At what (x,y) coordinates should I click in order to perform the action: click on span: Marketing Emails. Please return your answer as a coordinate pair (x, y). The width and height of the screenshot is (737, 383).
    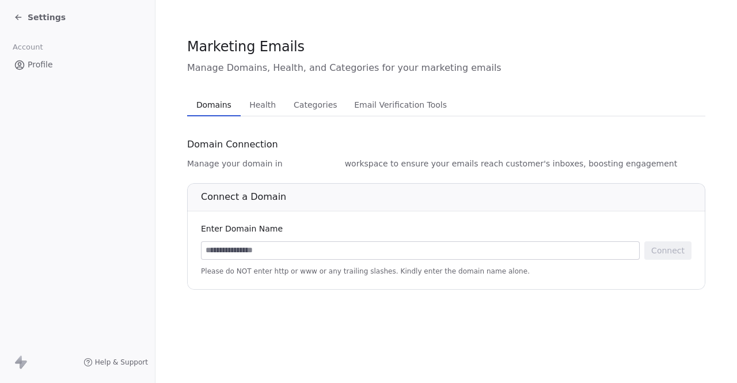
    Looking at the image, I should click on (246, 47).